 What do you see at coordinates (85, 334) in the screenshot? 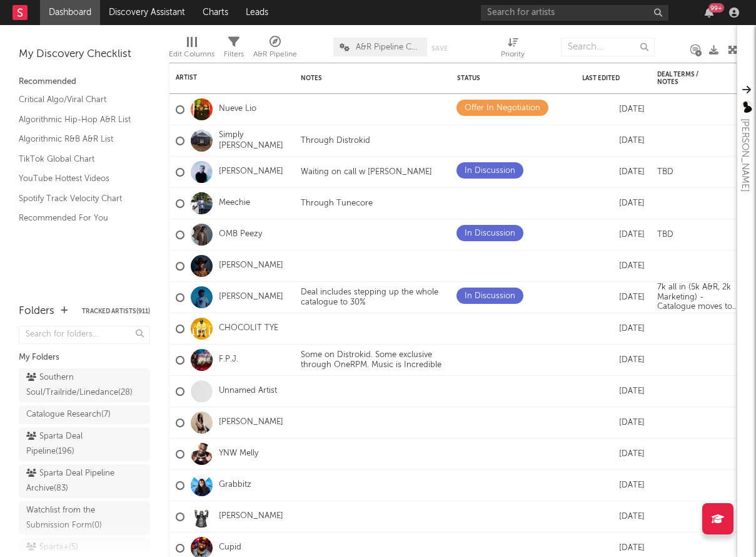
I see `input: Search for folders...` at bounding box center [85, 334].